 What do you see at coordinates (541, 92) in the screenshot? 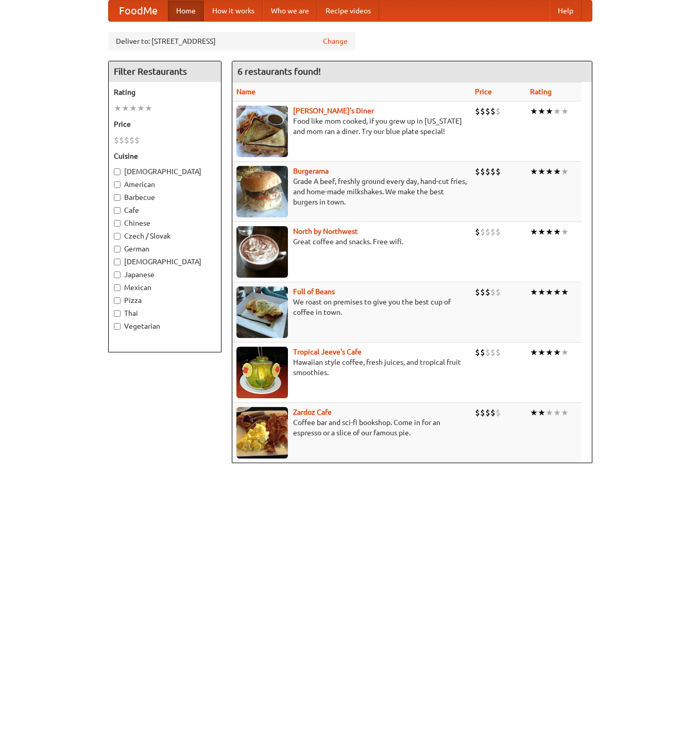
I see `a: Rating` at bounding box center [541, 92].